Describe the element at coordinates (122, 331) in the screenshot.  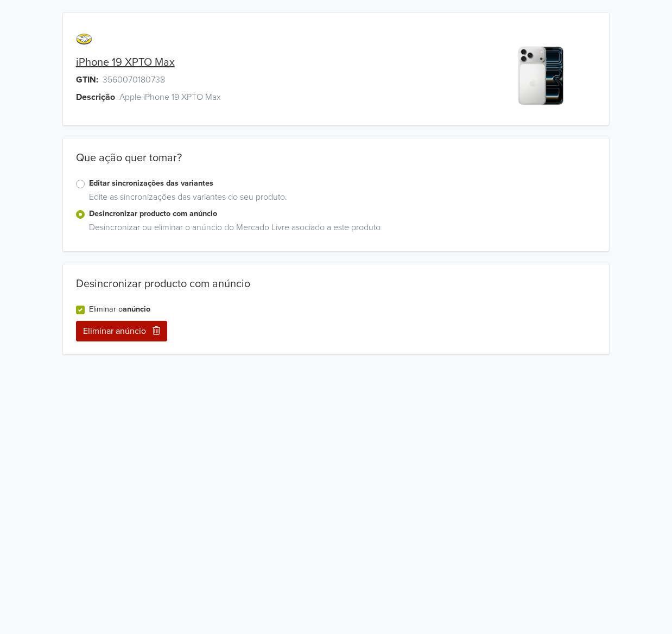
I see `button: Eliminar anúncio` at that location.